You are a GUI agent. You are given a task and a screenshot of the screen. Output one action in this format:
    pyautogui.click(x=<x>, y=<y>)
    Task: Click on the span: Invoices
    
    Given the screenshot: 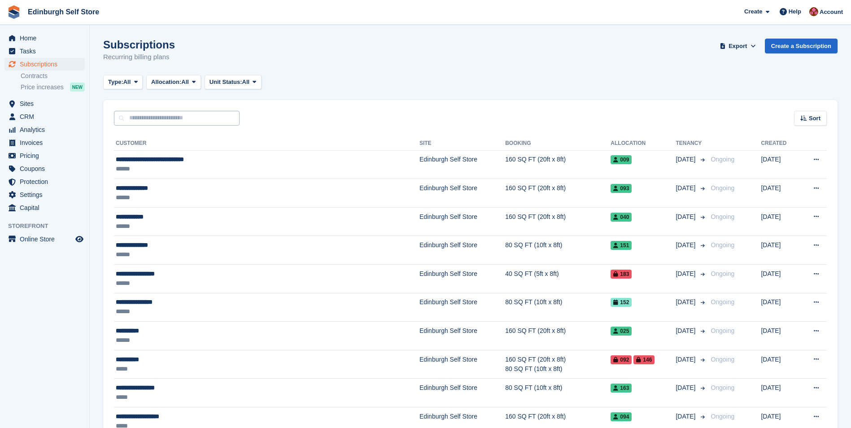 What is the action you would take?
    pyautogui.click(x=47, y=143)
    